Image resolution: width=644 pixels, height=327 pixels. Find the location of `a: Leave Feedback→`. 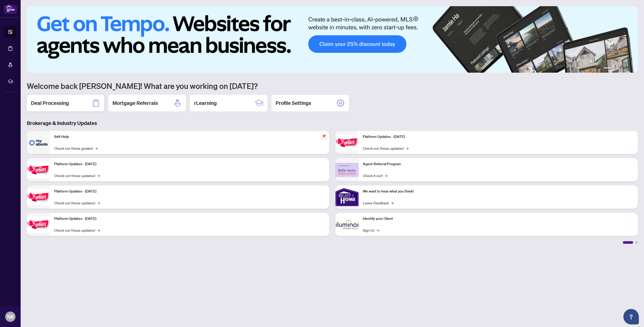

a: Leave Feedback→ is located at coordinates (378, 203).